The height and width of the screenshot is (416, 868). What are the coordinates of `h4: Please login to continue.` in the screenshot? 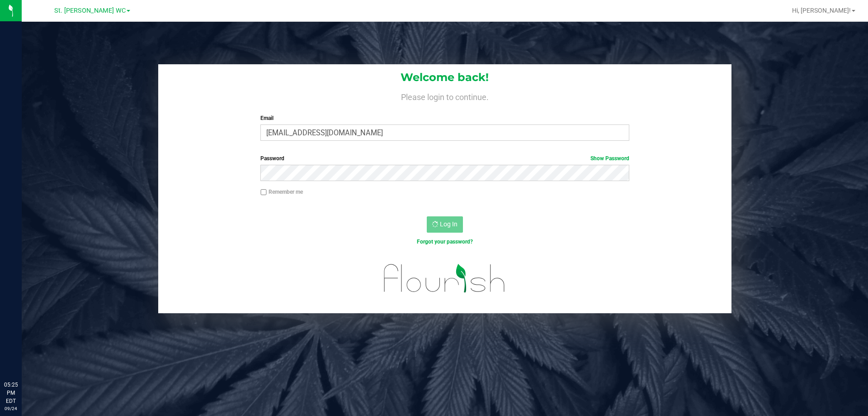 It's located at (445, 96).